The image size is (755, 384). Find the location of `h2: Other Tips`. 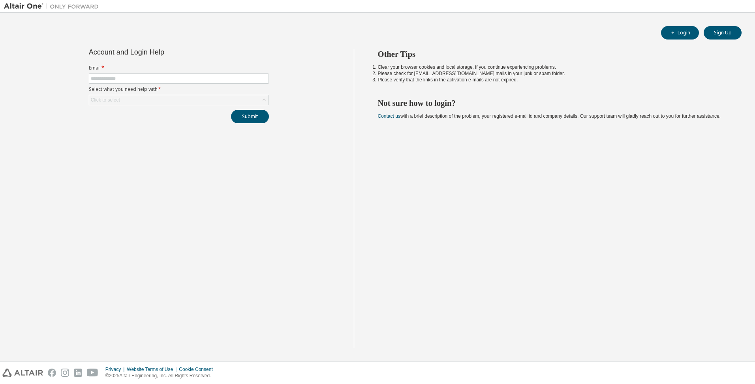

h2: Other Tips is located at coordinates (553, 54).